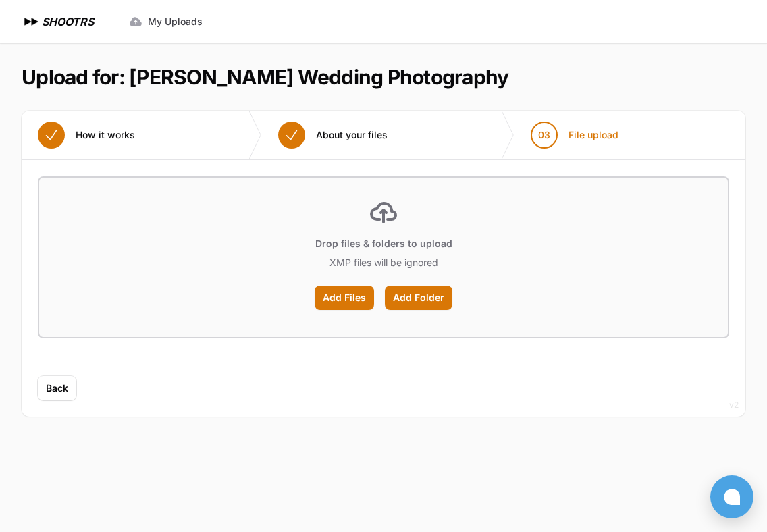 Image resolution: width=767 pixels, height=532 pixels. I want to click on p: XMP files will be ignored, so click(384, 263).